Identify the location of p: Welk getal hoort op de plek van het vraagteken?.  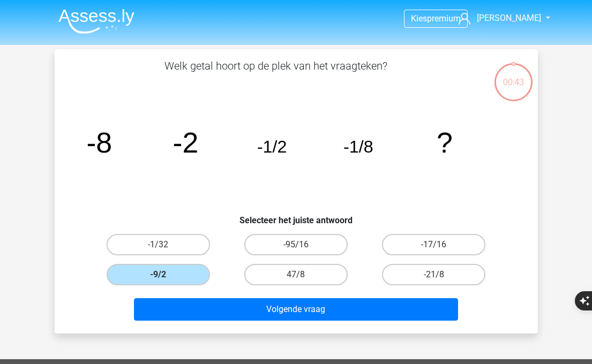
(276, 74).